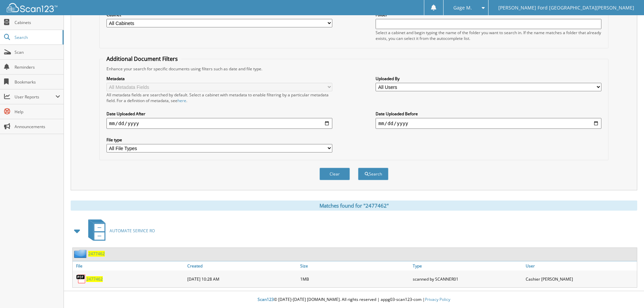 The height and width of the screenshot is (308, 644). What do you see at coordinates (35, 97) in the screenshot?
I see `span: User Reports` at bounding box center [35, 97].